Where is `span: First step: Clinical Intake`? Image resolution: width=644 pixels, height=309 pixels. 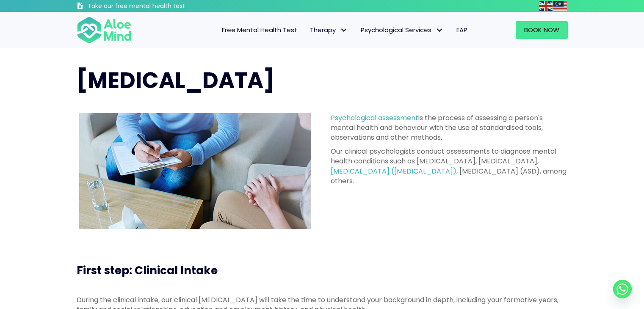 span: First step: Clinical Intake is located at coordinates (147, 271).